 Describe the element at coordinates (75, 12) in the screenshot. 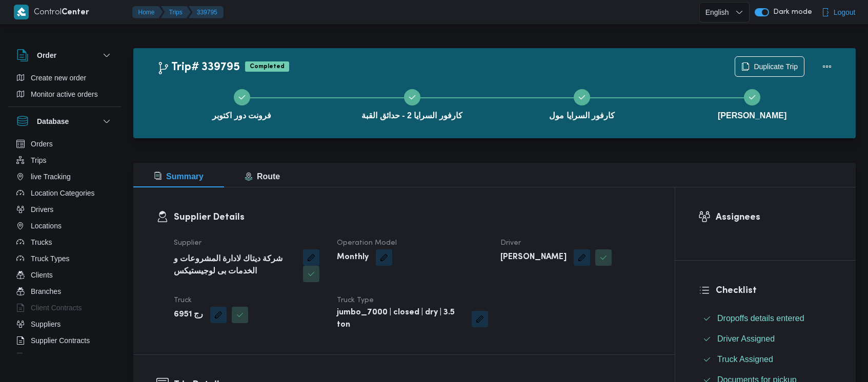

I see `b: Center` at that location.